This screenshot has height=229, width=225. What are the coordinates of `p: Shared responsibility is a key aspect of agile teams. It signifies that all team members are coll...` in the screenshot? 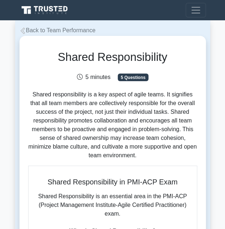 It's located at (113, 125).